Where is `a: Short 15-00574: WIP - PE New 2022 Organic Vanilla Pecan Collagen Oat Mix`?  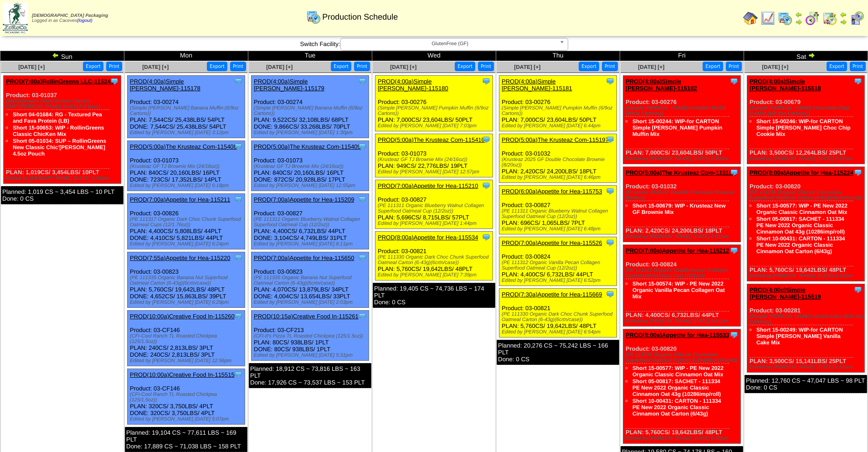
a: Short 15-00574: WIP - PE New 2022 Organic Vanilla Pecan Collagen Oat Mix is located at coordinates (679, 290).